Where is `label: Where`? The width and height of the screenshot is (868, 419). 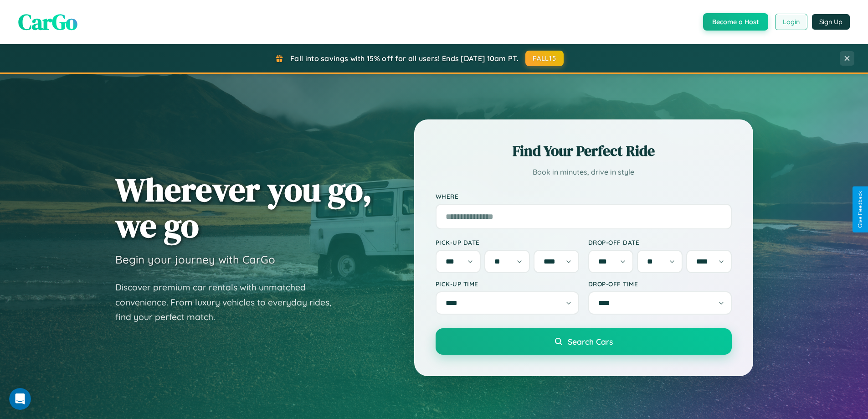 label: Where is located at coordinates (584, 196).